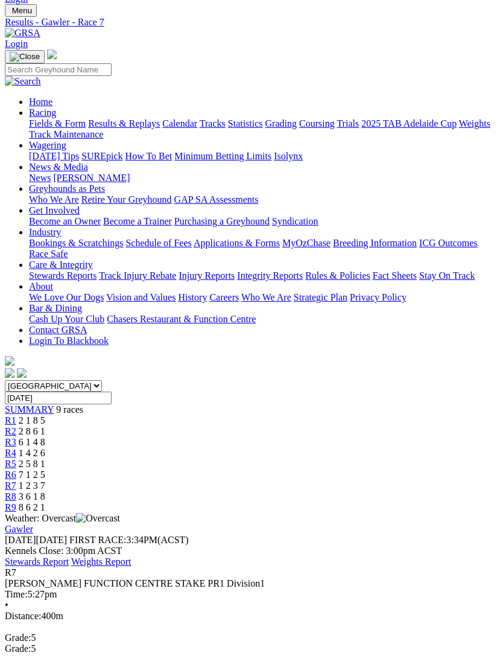  Describe the element at coordinates (10, 474) in the screenshot. I see `a: R6` at that location.